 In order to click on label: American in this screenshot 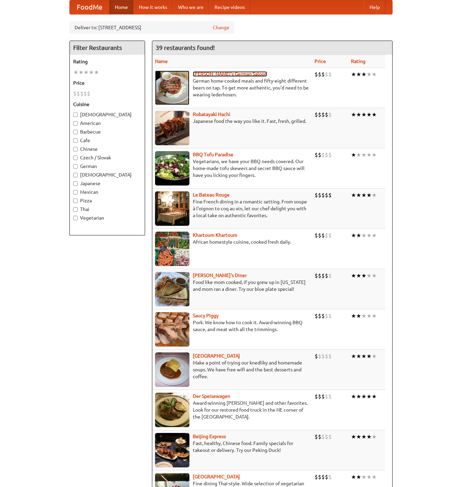, I will do `click(107, 123)`.